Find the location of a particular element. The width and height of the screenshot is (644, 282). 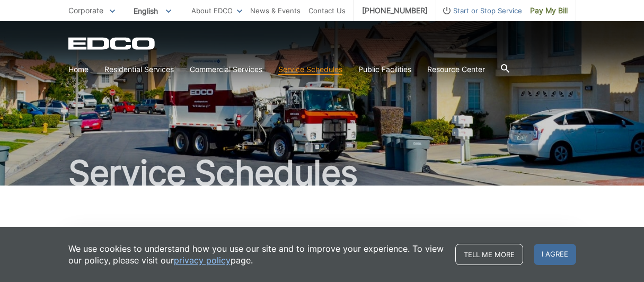

a: Tell me more is located at coordinates (489, 255).